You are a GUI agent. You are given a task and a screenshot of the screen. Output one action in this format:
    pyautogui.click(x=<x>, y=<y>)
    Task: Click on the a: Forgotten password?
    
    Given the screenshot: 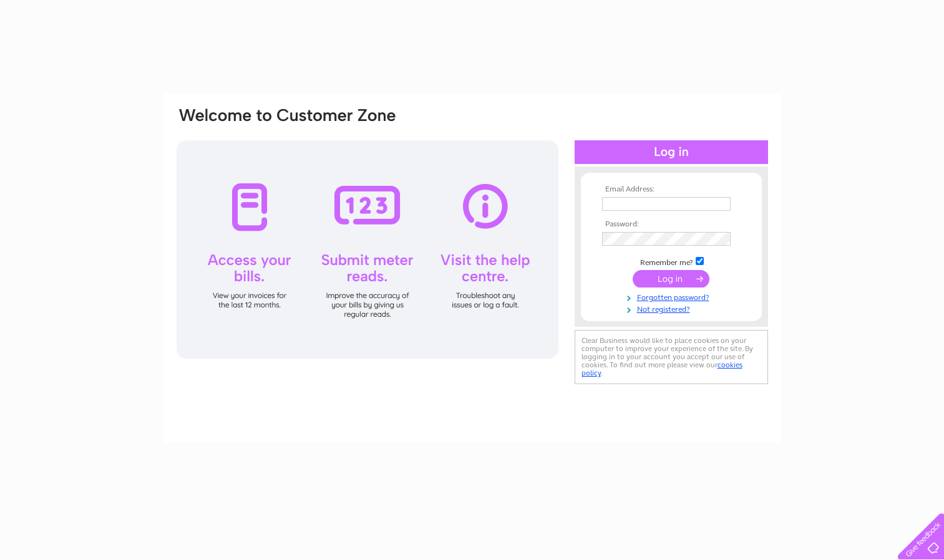 What is the action you would take?
    pyautogui.click(x=672, y=296)
    